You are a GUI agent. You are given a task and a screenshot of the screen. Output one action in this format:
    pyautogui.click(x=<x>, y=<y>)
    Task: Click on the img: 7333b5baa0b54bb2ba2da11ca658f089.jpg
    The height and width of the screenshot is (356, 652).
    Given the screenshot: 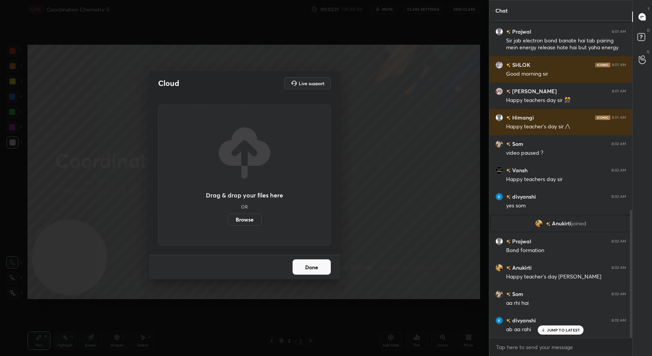 What is the action you would take?
    pyautogui.click(x=499, y=170)
    